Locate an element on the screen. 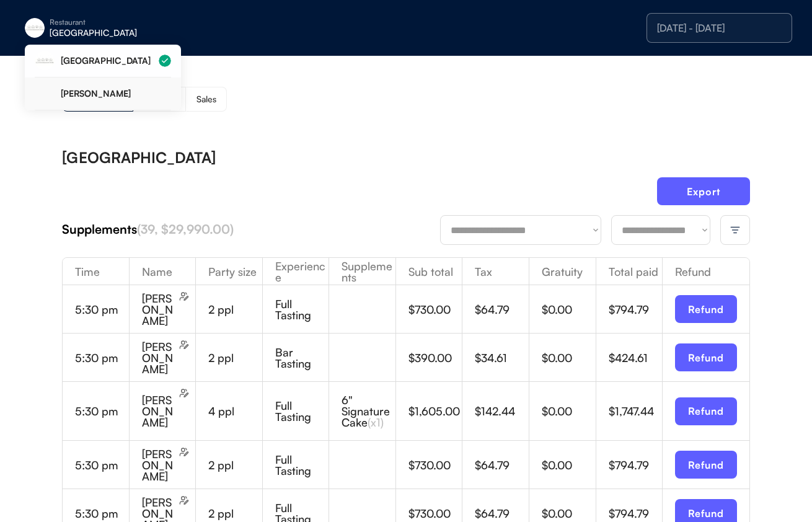 The image size is (812, 522). button: Export is located at coordinates (703, 191).